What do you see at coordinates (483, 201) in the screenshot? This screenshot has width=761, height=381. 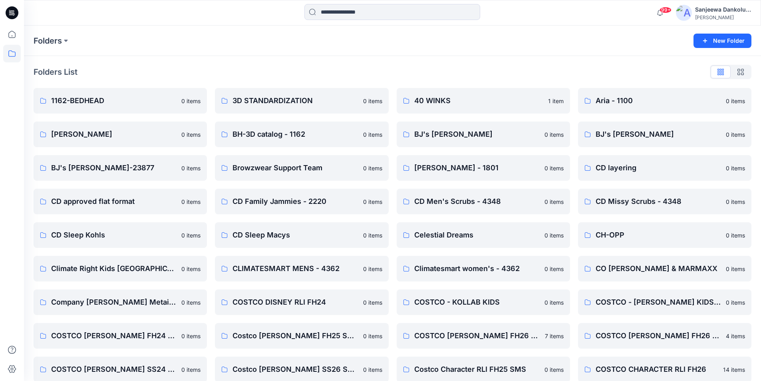 I see `a: CD Men's Scrubs - 43480 items` at bounding box center [483, 201].